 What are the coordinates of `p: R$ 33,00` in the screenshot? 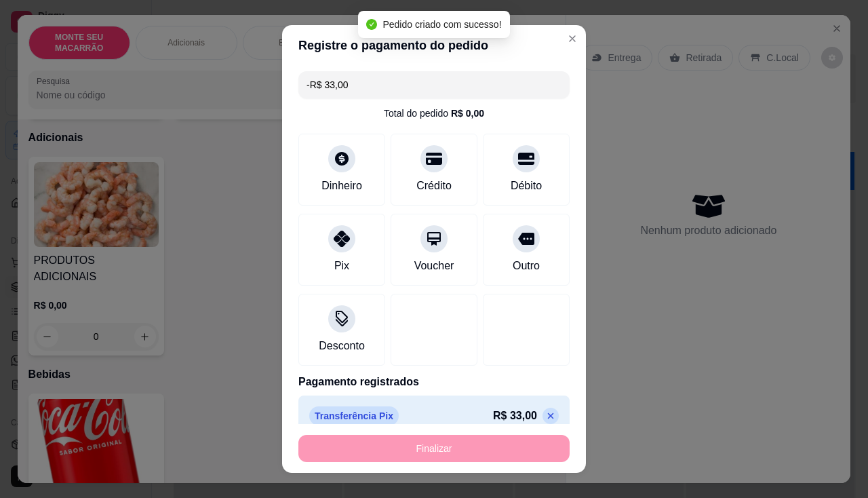 It's located at (515, 416).